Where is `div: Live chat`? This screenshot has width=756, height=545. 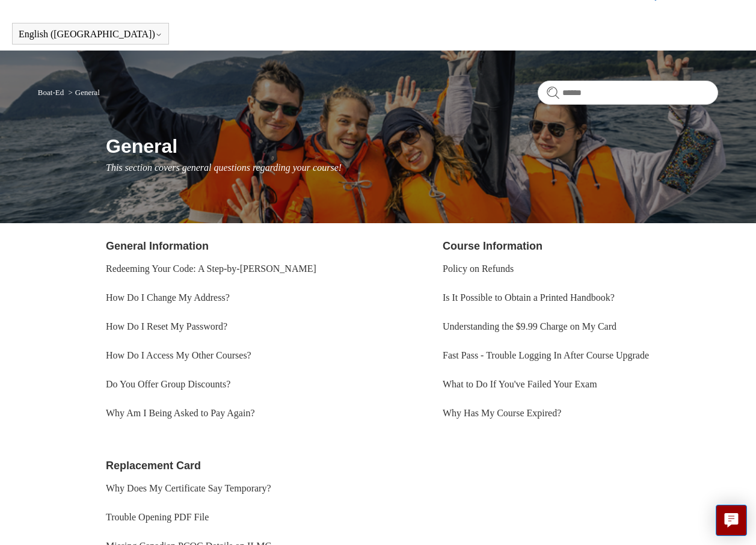 div: Live chat is located at coordinates (731, 520).